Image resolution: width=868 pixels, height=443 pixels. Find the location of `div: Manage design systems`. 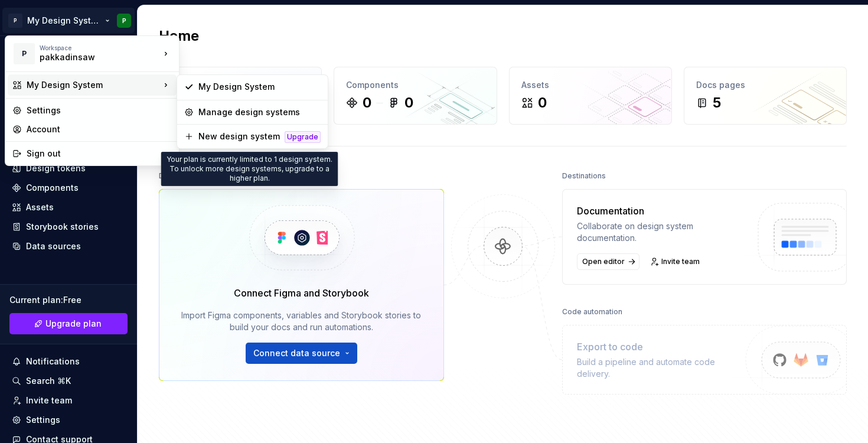

div: Manage design systems is located at coordinates (259, 112).